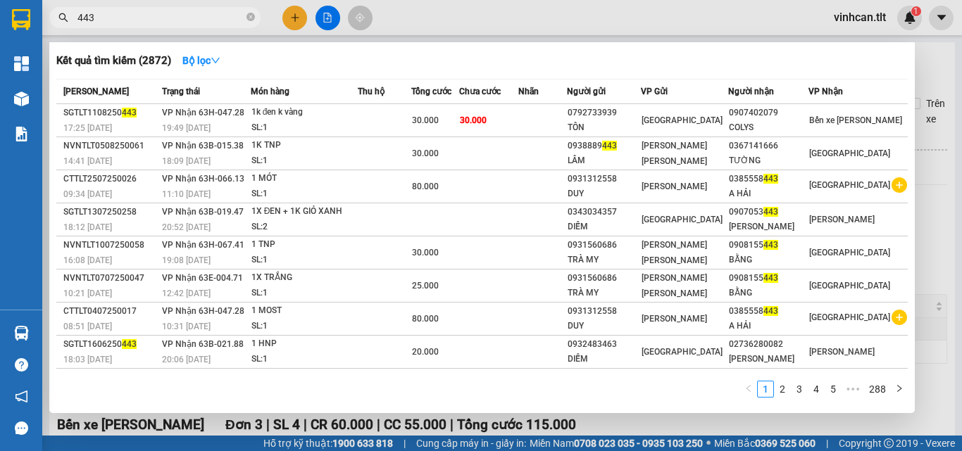 The image size is (962, 451). Describe the element at coordinates (816, 389) in the screenshot. I see `li: 4` at that location.